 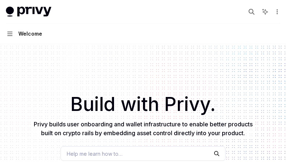 I want to click on span: Build with Privy., so click(x=143, y=104).